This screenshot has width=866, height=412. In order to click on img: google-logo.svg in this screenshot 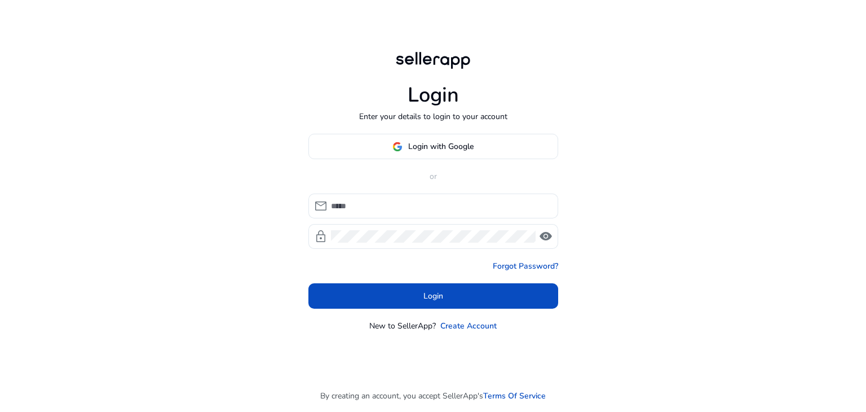, I will do `click(398, 147)`.